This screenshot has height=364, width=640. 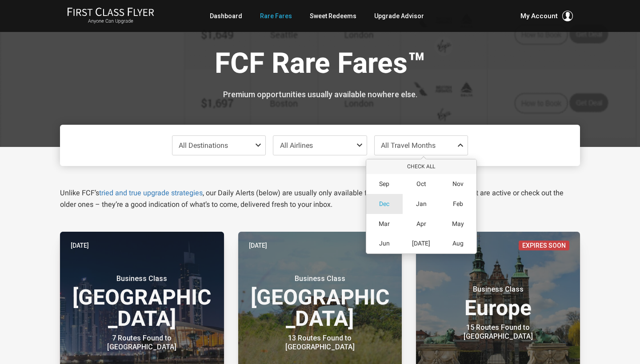 What do you see at coordinates (546, 16) in the screenshot?
I see `button: My Account` at bounding box center [546, 16].